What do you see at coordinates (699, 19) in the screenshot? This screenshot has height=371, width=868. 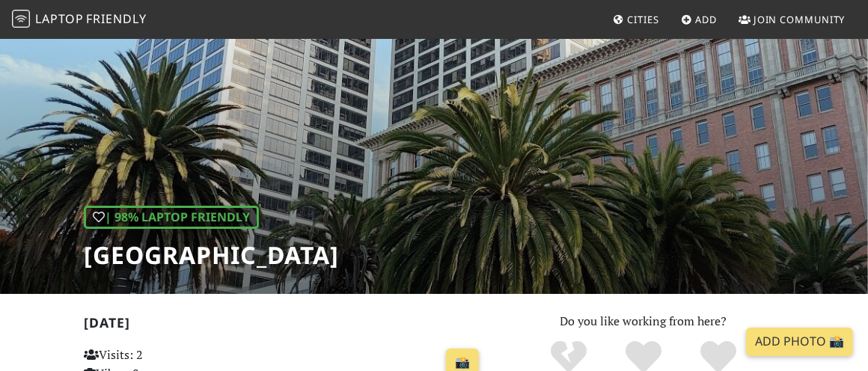 I see `a: Add` at bounding box center [699, 19].